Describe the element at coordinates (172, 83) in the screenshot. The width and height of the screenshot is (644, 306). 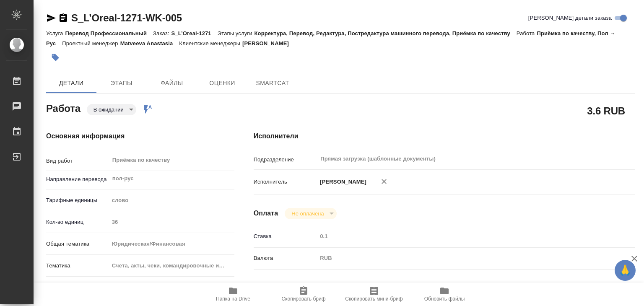
I see `span: Файлы` at that location.